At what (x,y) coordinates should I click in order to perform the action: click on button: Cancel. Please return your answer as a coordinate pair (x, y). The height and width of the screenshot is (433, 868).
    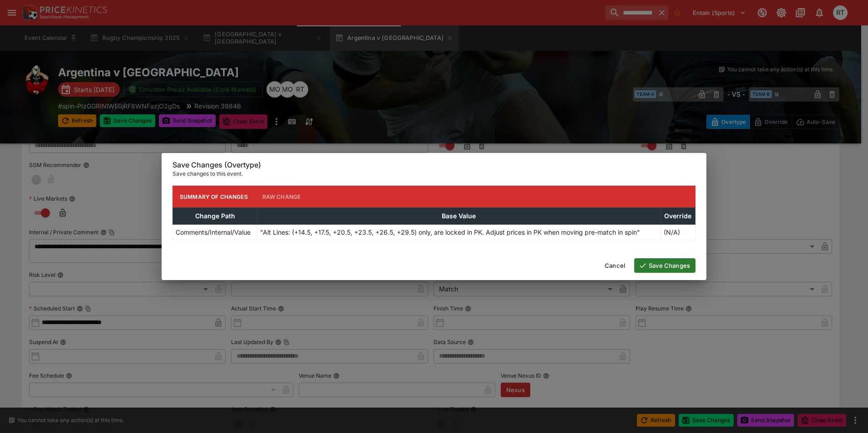
    Looking at the image, I should click on (615, 265).